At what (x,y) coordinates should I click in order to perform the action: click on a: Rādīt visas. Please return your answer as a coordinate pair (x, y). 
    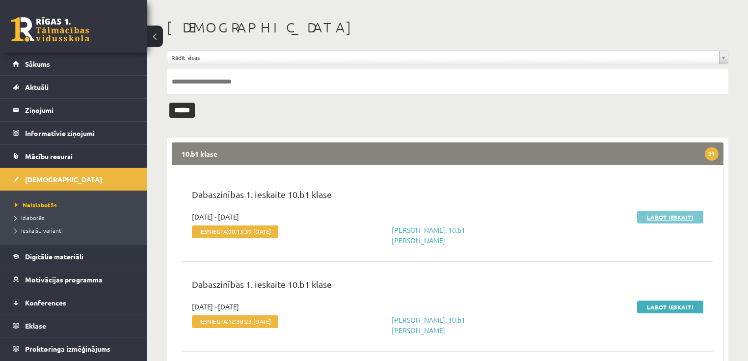
    Looking at the image, I should click on (448, 57).